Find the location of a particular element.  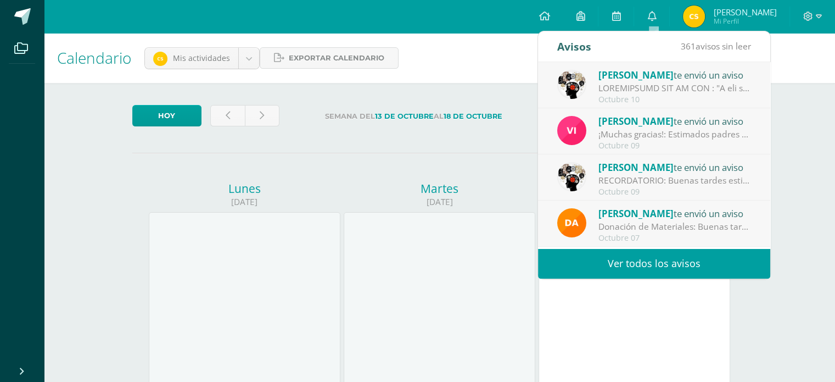

div: Martes is located at coordinates (439, 188).